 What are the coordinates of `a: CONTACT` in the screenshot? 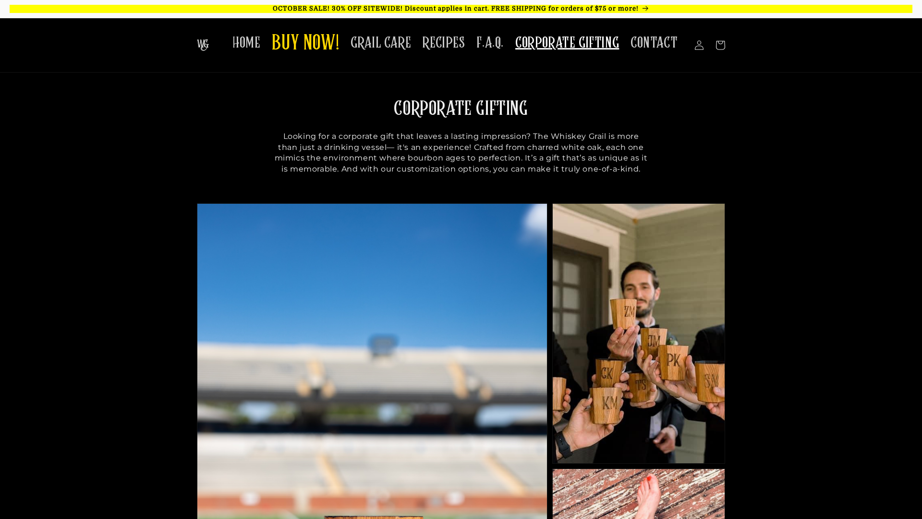 It's located at (654, 43).